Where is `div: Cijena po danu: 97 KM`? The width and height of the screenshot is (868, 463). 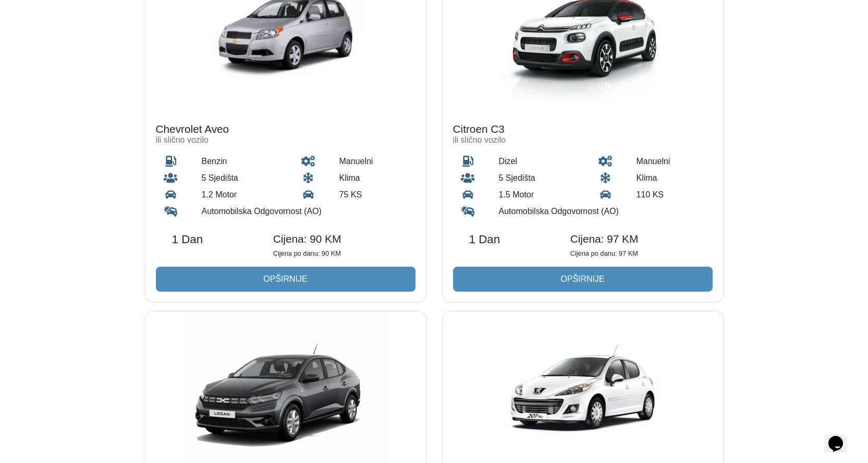 div: Cijena po danu: 97 KM is located at coordinates (634, 253).